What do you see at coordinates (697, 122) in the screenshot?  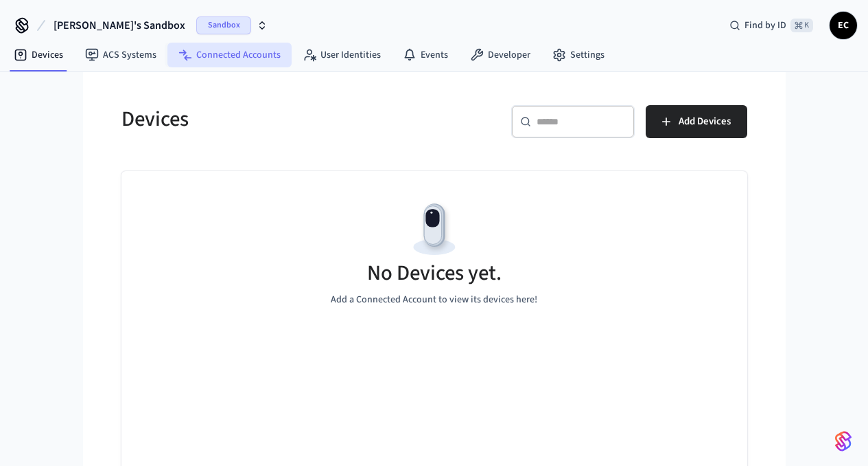 I see `button: Add Devices` at bounding box center [697, 122].